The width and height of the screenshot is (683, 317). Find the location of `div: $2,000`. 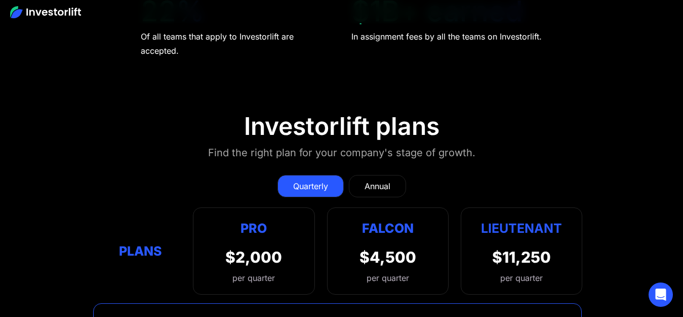

div: $2,000 is located at coordinates (254, 257).